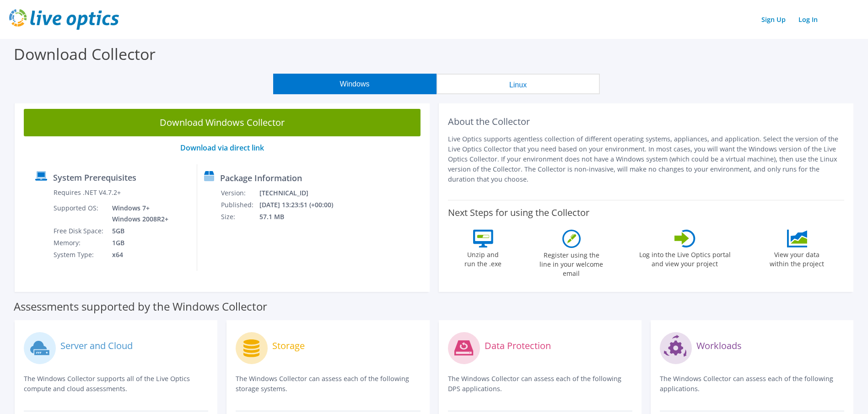 The width and height of the screenshot is (868, 414). What do you see at coordinates (240, 217) in the screenshot?
I see `td: Size:` at bounding box center [240, 217].